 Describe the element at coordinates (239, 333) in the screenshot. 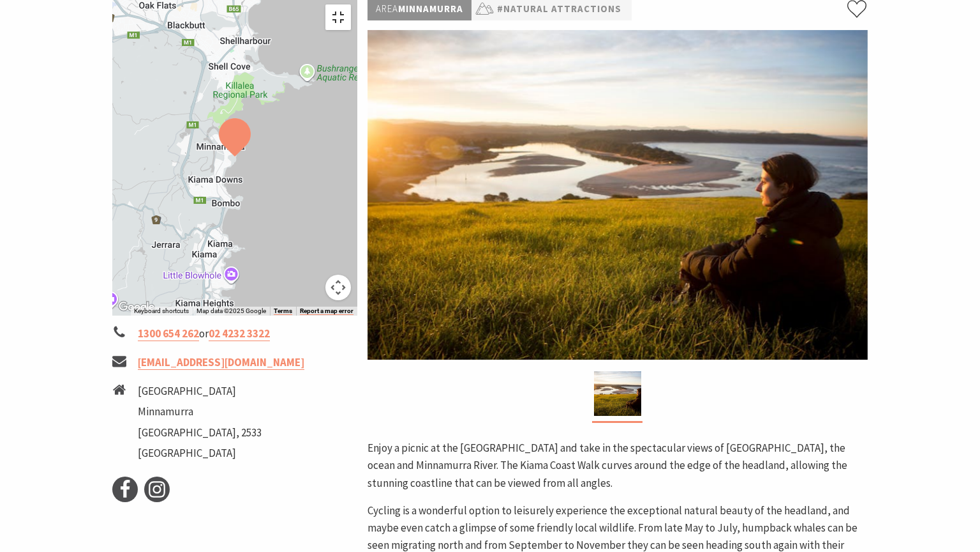

I see `a: 02 4232 3322` at that location.